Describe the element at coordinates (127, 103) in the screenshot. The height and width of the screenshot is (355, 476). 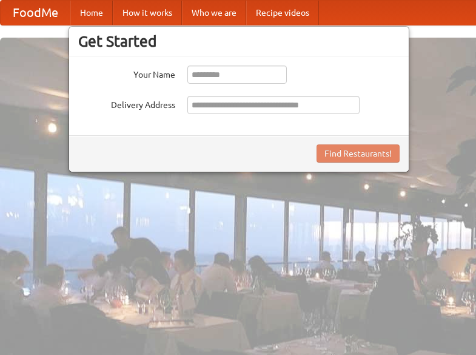
I see `label: Delivery Address` at that location.